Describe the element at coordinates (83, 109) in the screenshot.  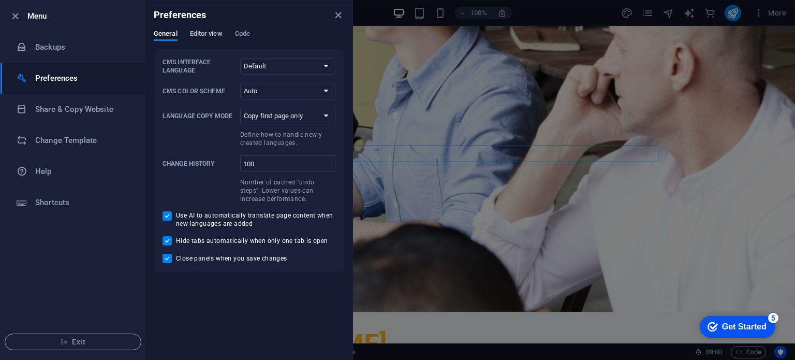
I see `h6: Share & Copy Website` at that location.